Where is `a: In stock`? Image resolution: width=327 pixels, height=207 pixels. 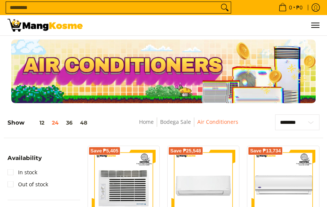 a: In stock is located at coordinates (22, 172).